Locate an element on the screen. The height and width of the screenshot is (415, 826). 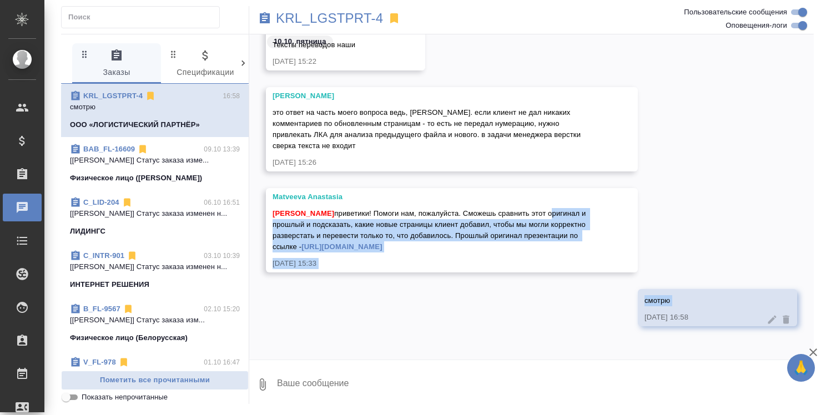
span: Пометить все прочитанными is located at coordinates (155, 380).